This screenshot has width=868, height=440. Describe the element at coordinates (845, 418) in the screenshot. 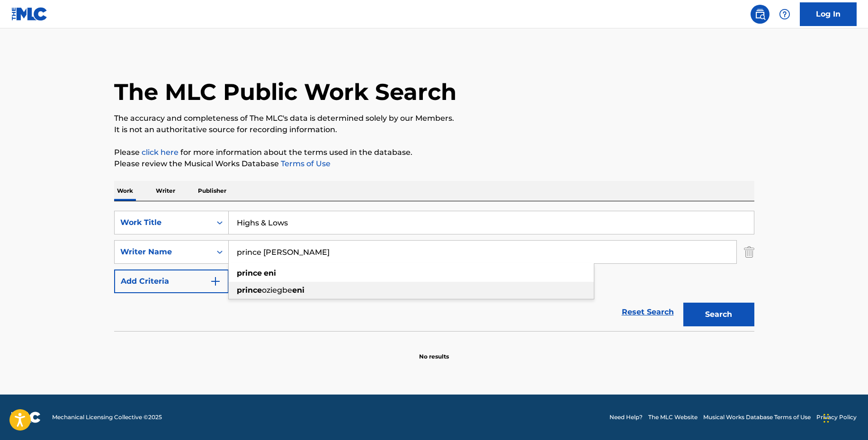

I see `div: Chat Widget` at that location.